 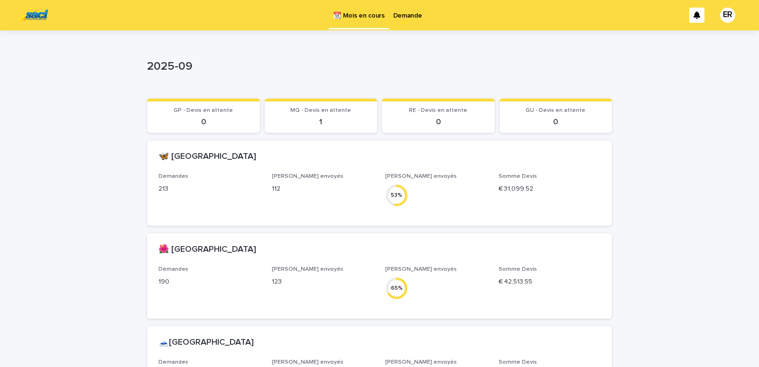 What do you see at coordinates (33, 15) in the screenshot?
I see `img: UC29JcTLQ3GheANZ19ks` at bounding box center [33, 15].